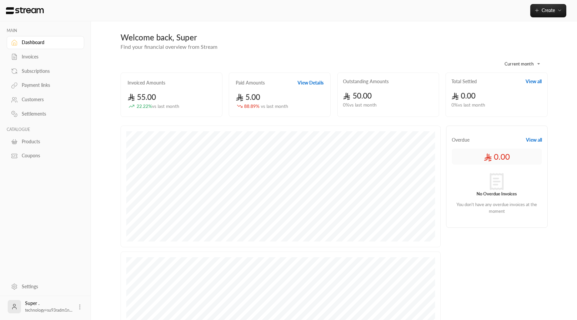 The width and height of the screenshot is (577, 320). I want to click on a: Settlements, so click(45, 114).